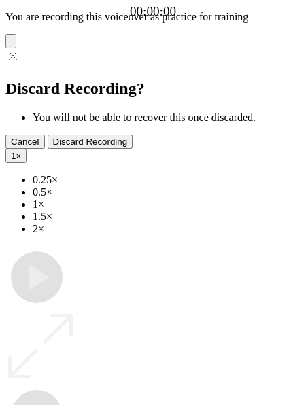  Describe the element at coordinates (16, 156) in the screenshot. I see `button: 1×` at that location.